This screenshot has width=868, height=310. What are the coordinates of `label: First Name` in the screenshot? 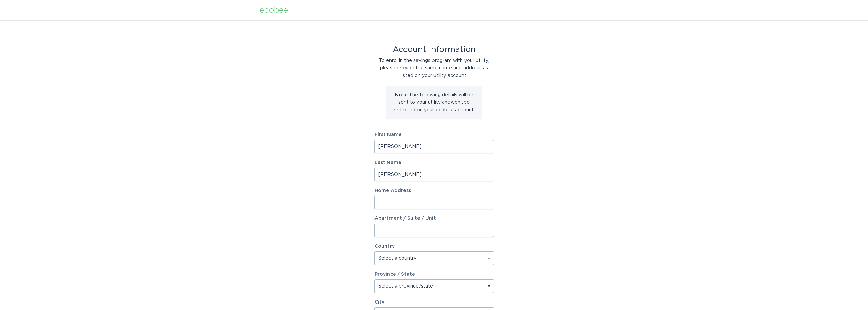 It's located at (434, 135).